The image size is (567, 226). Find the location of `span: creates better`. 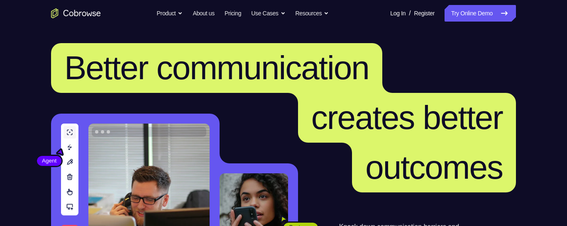

span: creates better is located at coordinates (407, 118).